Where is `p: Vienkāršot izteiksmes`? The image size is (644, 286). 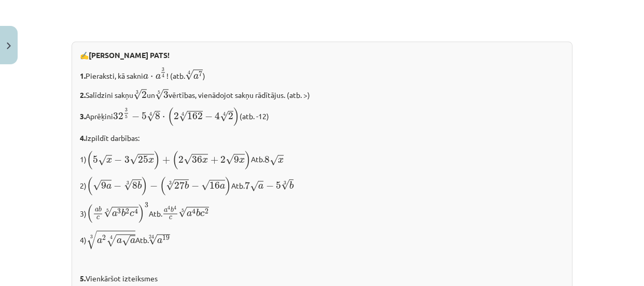 p: Vienkāršot izteiksmes is located at coordinates (322, 278).